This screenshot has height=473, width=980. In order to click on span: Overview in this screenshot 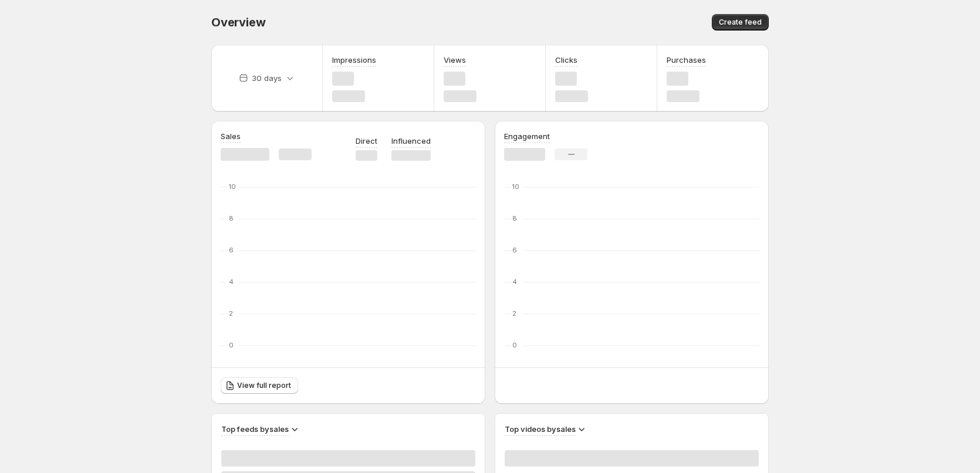, I will do `click(238, 22)`.